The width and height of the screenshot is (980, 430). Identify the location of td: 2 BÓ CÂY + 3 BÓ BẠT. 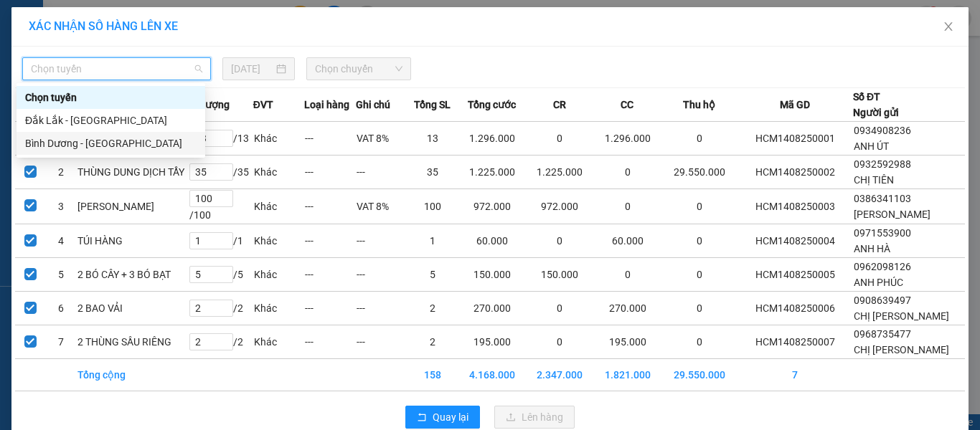
(133, 275).